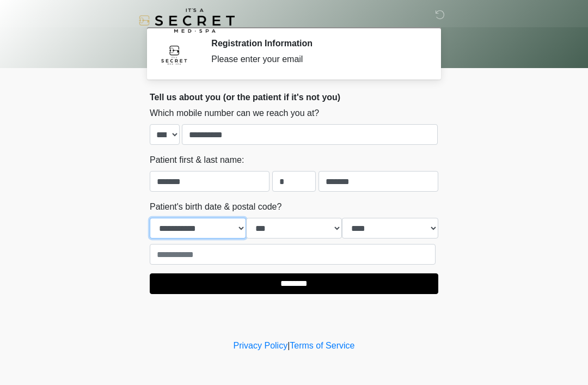 This screenshot has height=385, width=588. Describe the element at coordinates (215, 207) in the screenshot. I see `label: Patient's birth date & postal code?` at that location.